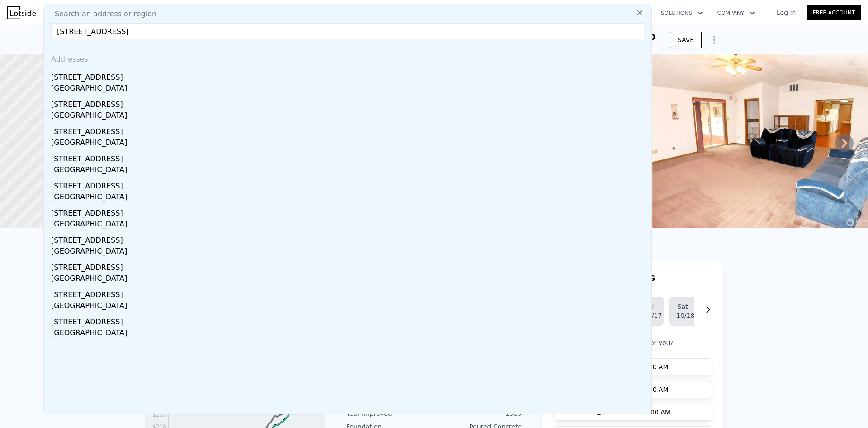 This screenshot has width=868, height=428. Describe the element at coordinates (347, 31) in the screenshot. I see `input: Enter an address, city, region, neighborhood or zip code` at that location.